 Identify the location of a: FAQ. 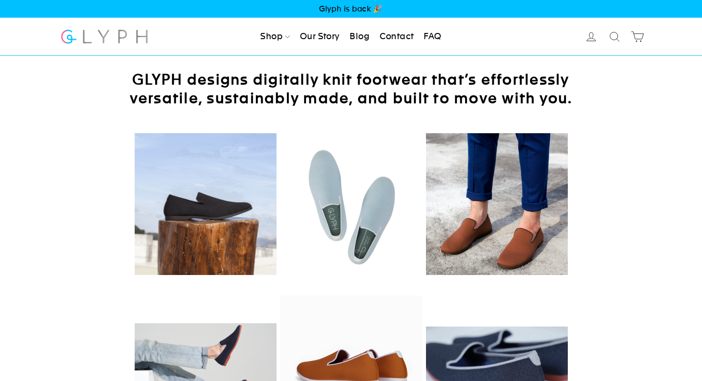
(432, 37).